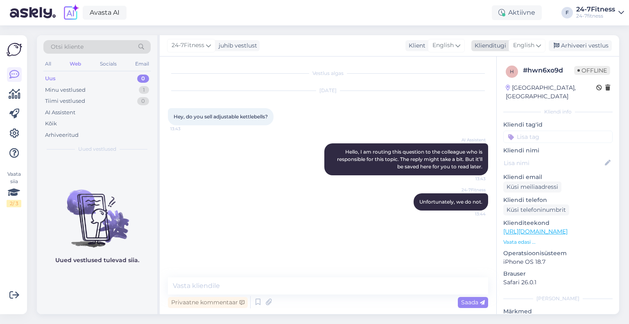 The height and width of the screenshot is (324, 629). What do you see at coordinates (558, 282) in the screenshot?
I see `p: Safari 26.0.1` at bounding box center [558, 282].